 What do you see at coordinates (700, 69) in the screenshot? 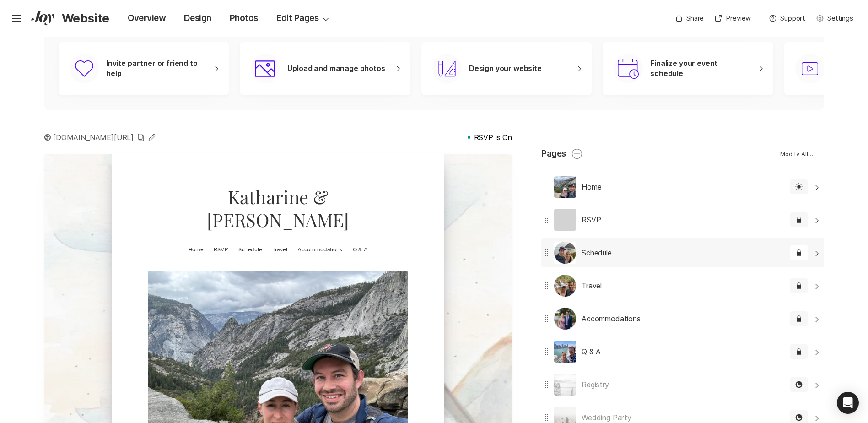
I see `p: Finalize your event schedule` at bounding box center [700, 69].